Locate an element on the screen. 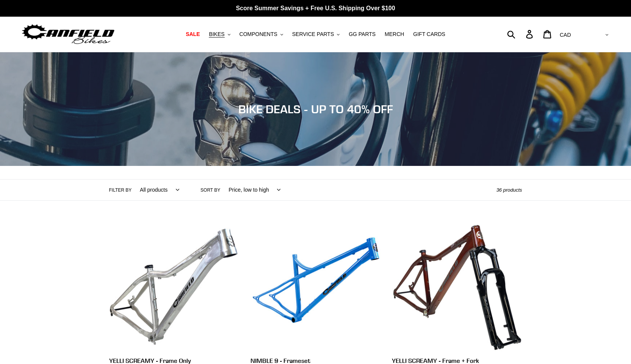 This screenshot has height=364, width=631. span: BIKES is located at coordinates (216, 34).